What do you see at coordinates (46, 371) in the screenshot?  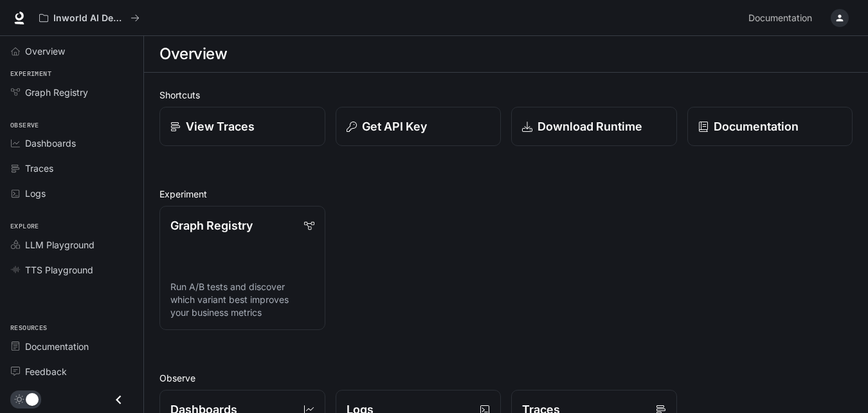 I see `span: Feedback` at bounding box center [46, 371].